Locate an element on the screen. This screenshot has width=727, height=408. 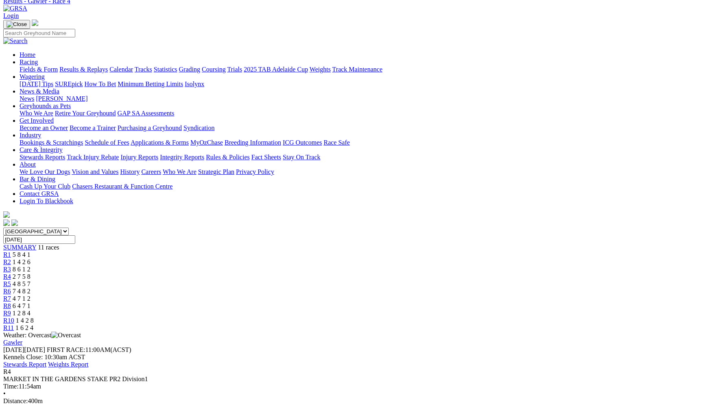
a: Login To Blackbook is located at coordinates (46, 201).